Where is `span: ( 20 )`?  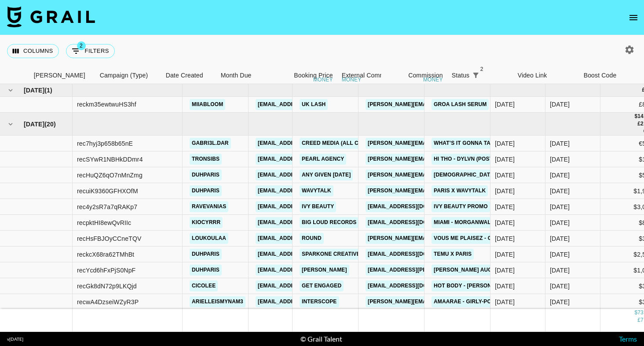
span: ( 20 ) is located at coordinates (50, 124).